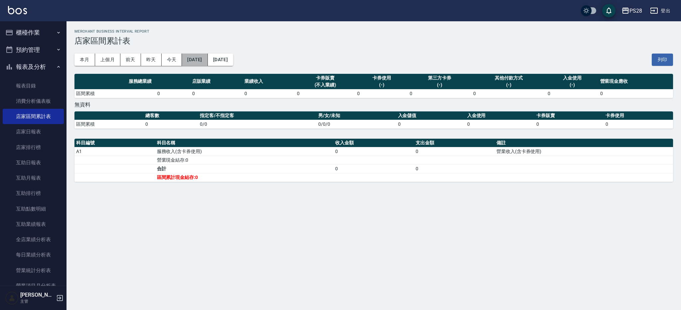 Image resolution: width=681 pixels, height=310 pixels. What do you see at coordinates (151, 60) in the screenshot?
I see `button: 昨天` at bounding box center [151, 60].